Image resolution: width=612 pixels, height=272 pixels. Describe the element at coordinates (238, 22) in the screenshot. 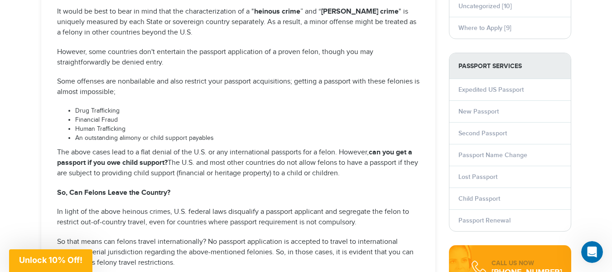

I see `p: It would be best to bear in mind that the characterization of a " ” and “ " is uniquely measured ...` at that location.